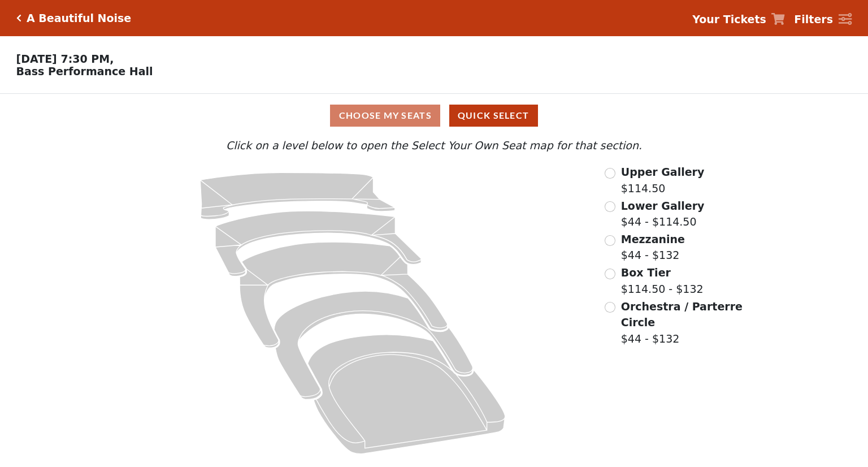 This screenshot has width=868, height=467. I want to click on h5: A Beautiful Noise, so click(79, 18).